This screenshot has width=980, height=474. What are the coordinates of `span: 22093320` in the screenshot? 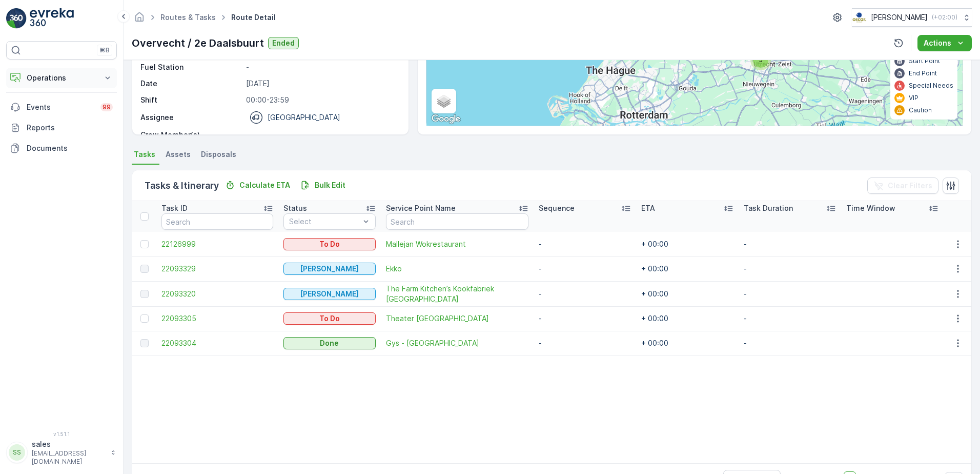 It's located at (217, 294).